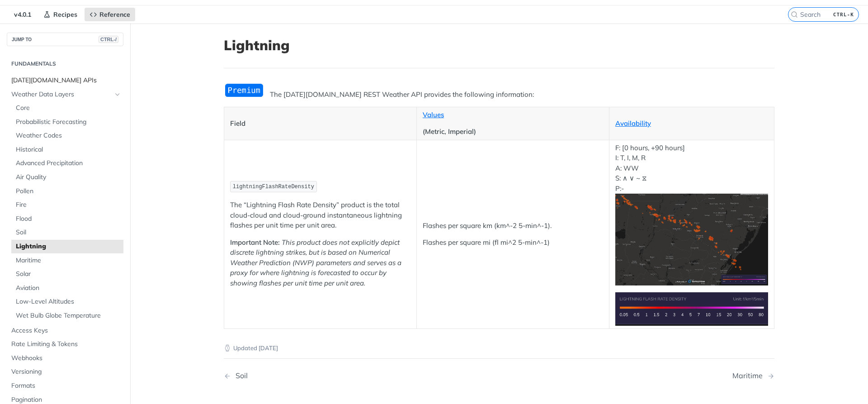  I want to click on button: JUMP TOCTRL-/, so click(65, 39).